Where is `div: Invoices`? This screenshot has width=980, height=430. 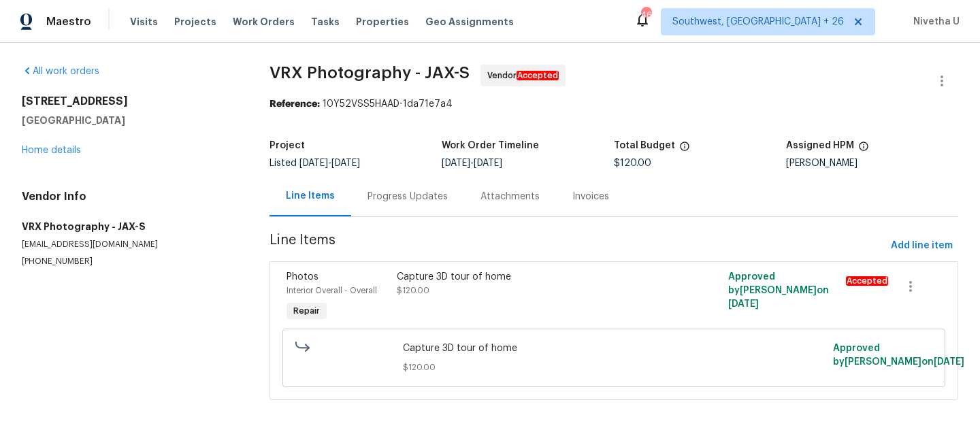
div: Invoices is located at coordinates (591, 197).